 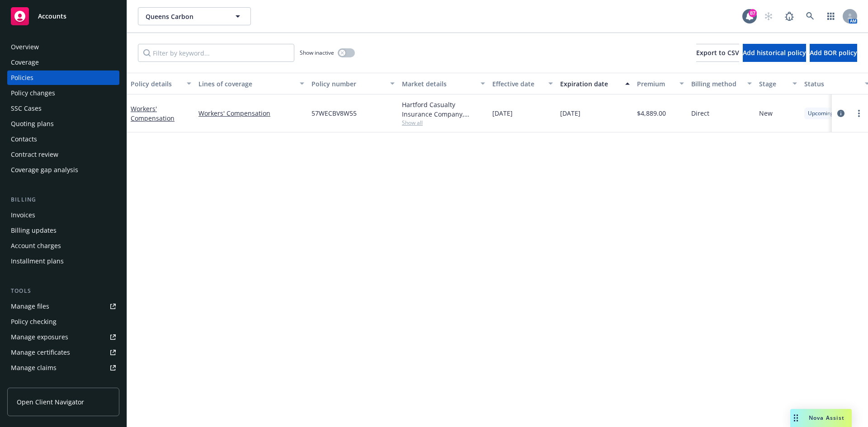 What do you see at coordinates (216, 53) in the screenshot?
I see `input: Filter by keyword...` at bounding box center [216, 53].